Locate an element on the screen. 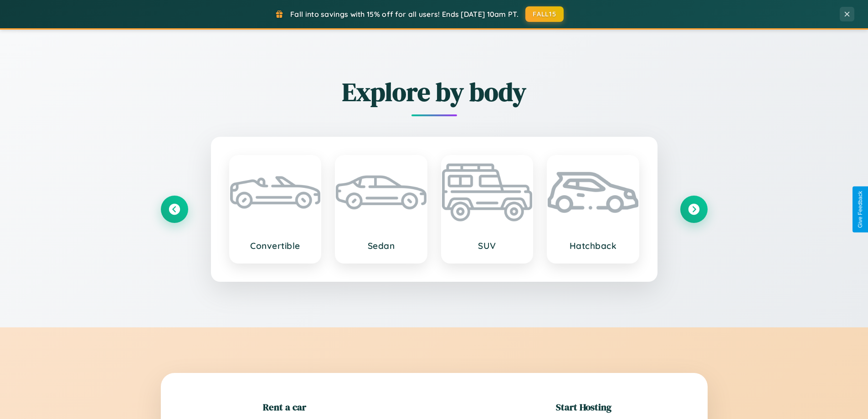 Image resolution: width=868 pixels, height=419 pixels. h3: Convertible is located at coordinates (275, 246).